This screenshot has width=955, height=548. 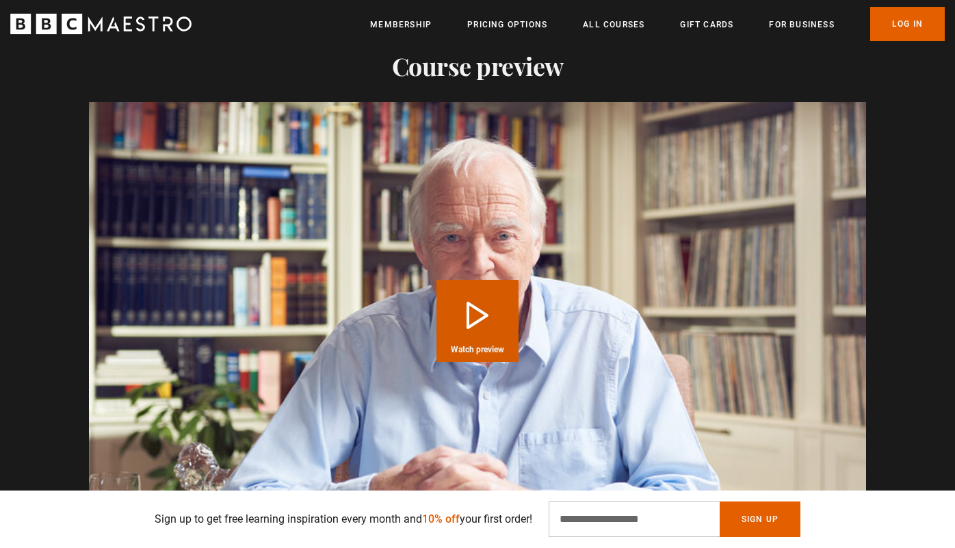 What do you see at coordinates (657, 24) in the screenshot?
I see `nav: Primary` at bounding box center [657, 24].